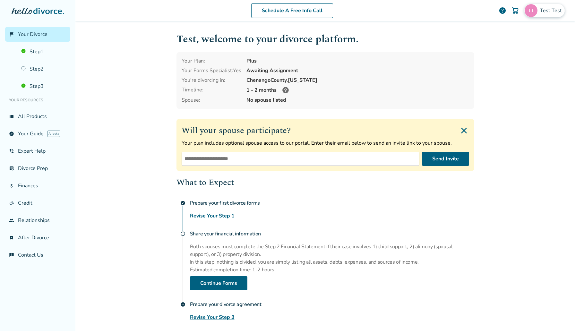  Describe the element at coordinates (38, 100) in the screenshot. I see `li: Your Resources` at that location.